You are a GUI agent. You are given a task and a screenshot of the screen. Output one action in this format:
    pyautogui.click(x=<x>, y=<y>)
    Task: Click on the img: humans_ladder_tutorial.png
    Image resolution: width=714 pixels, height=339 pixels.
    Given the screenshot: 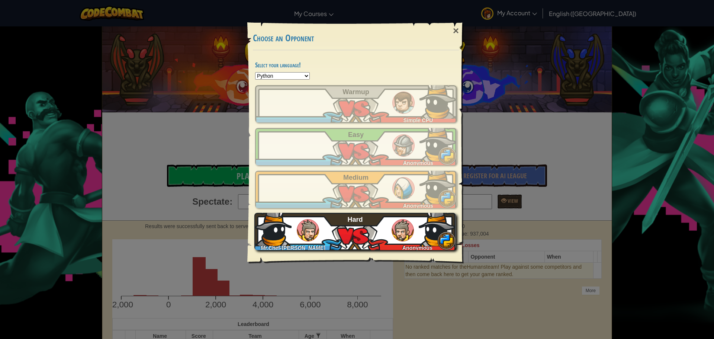 What is the action you would take?
    pyautogui.click(x=404, y=103)
    